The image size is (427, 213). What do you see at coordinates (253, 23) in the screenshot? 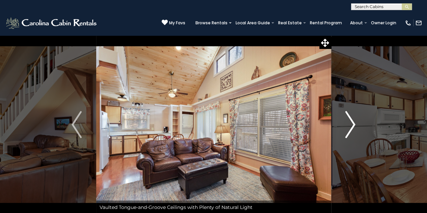
I see `a: Local Area Guide` at bounding box center [253, 23].